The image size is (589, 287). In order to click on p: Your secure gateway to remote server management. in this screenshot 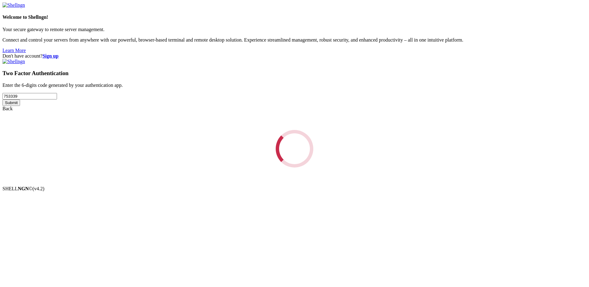, I will do `click(295, 30)`.